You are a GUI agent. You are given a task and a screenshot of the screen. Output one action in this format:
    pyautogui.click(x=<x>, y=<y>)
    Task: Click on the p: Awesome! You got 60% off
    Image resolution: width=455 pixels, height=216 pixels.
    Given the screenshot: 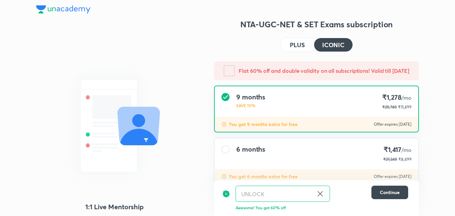 What is the action you would take?
    pyautogui.click(x=322, y=208)
    